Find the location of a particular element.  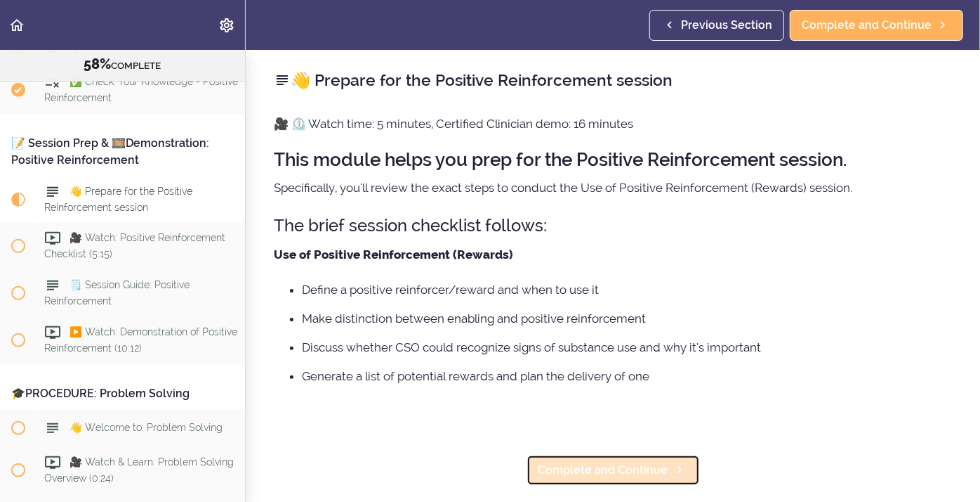

p: 🎥 ⏲️ Watch time: 5 minutes, Certified Clinician demo: 16 minutes is located at coordinates (613, 124).